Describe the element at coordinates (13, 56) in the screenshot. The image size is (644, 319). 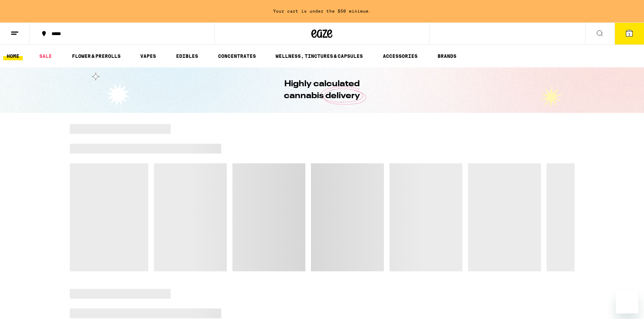
I see `a: HOME` at that location.